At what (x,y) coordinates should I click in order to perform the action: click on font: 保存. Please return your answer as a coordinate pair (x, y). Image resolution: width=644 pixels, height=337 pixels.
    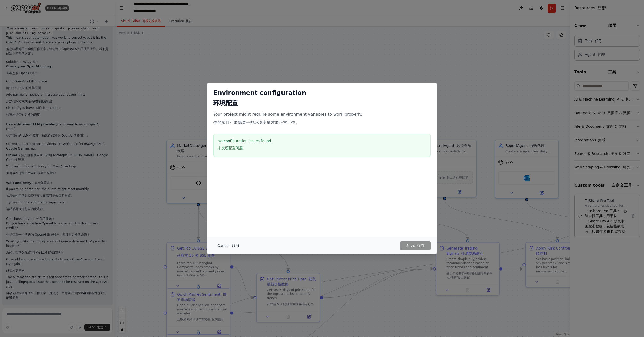
    Looking at the image, I should click on (421, 246).